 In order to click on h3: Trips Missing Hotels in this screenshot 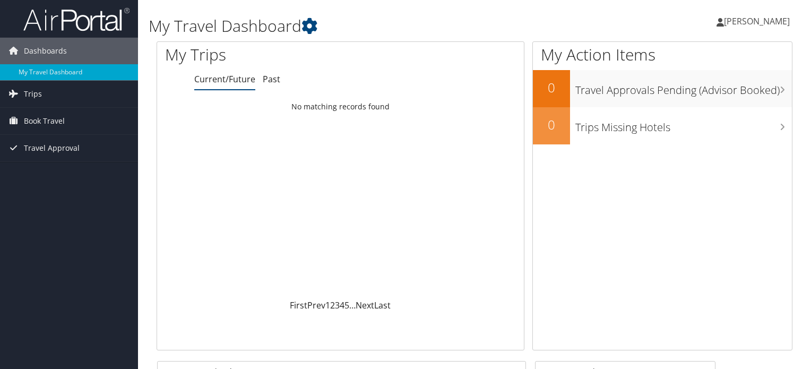, I will do `click(684, 125)`.